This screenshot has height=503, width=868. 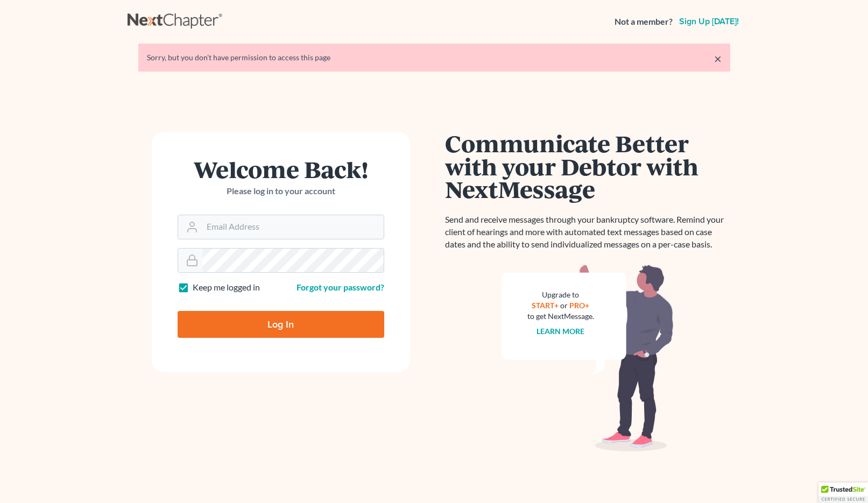 What do you see at coordinates (643, 21) in the screenshot?
I see `strong: Not a member?` at bounding box center [643, 21].